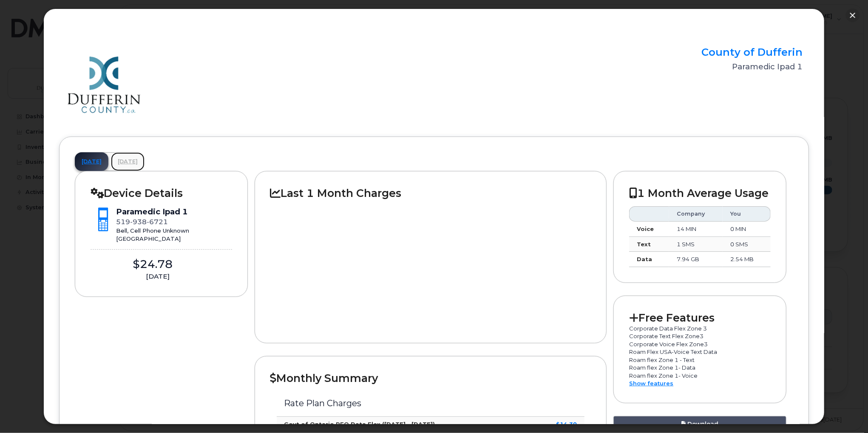 The height and width of the screenshot is (433, 868). I want to click on p: Roam flex Zone 1- Data, so click(700, 368).